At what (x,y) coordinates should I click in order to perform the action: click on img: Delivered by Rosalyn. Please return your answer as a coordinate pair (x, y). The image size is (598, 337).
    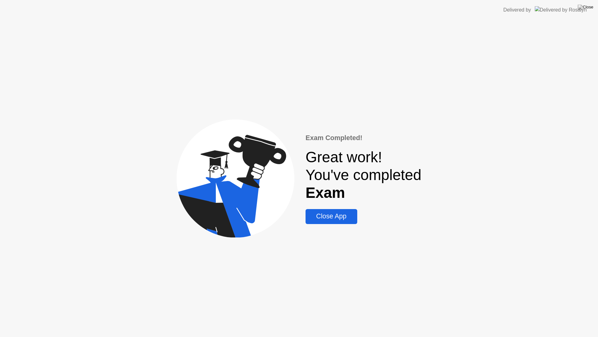
    Looking at the image, I should click on (561, 10).